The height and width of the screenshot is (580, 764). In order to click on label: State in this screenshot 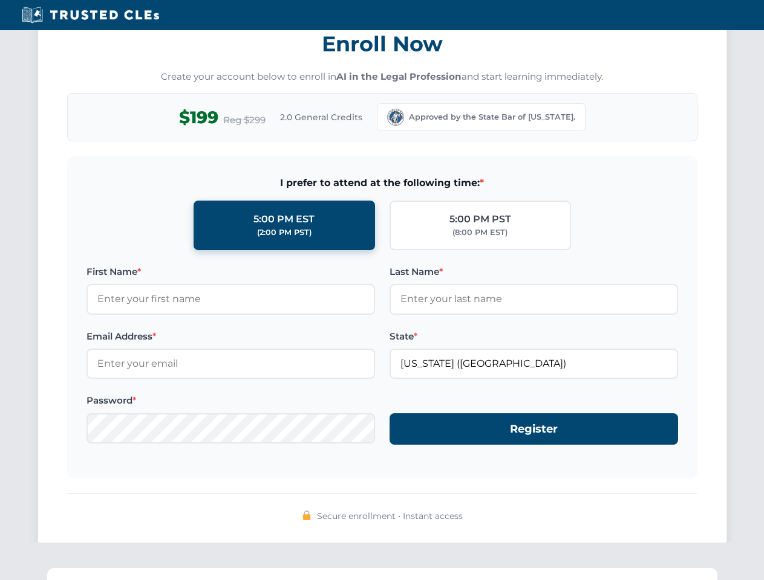, I will do `click(533, 337)`.